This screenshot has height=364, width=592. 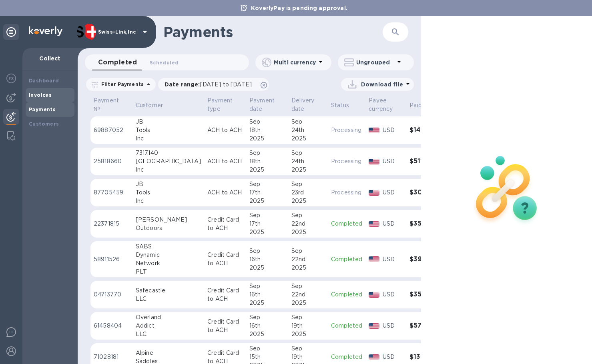 What do you see at coordinates (426, 130) in the screenshot?
I see `h3: $148.85` at bounding box center [426, 130].